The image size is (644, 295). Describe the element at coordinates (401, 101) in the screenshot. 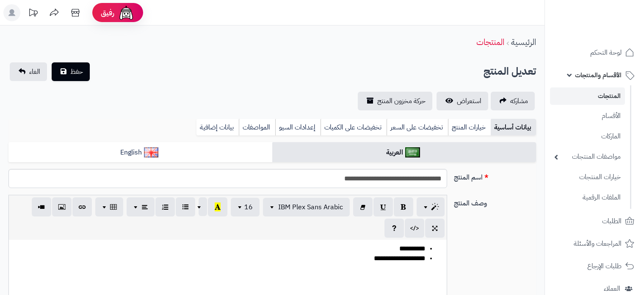

I see `span: حركة مخزون المنتج` at that location.